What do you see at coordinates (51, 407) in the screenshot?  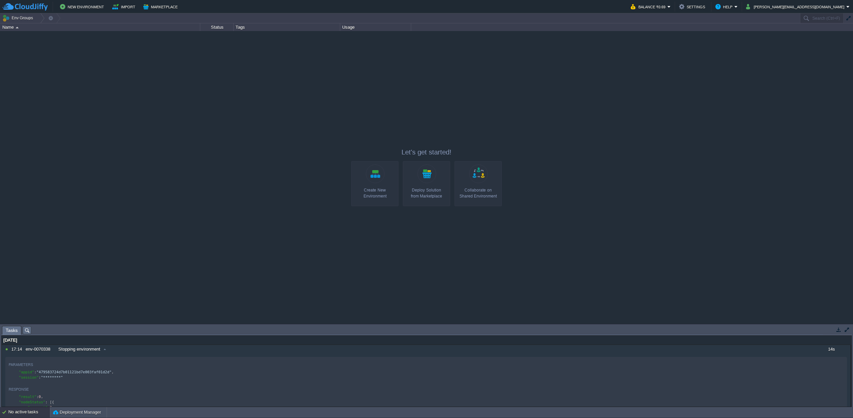 I see `span: 2` at bounding box center [51, 407].